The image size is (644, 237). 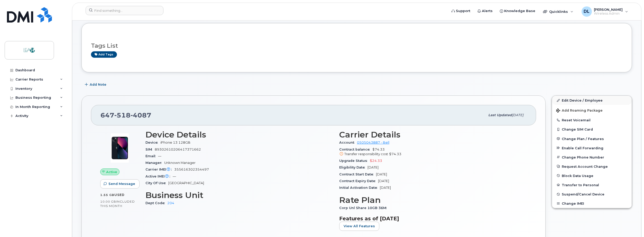 What do you see at coordinates (433, 200) in the screenshot?
I see `h3: Rate Plan` at bounding box center [433, 200].